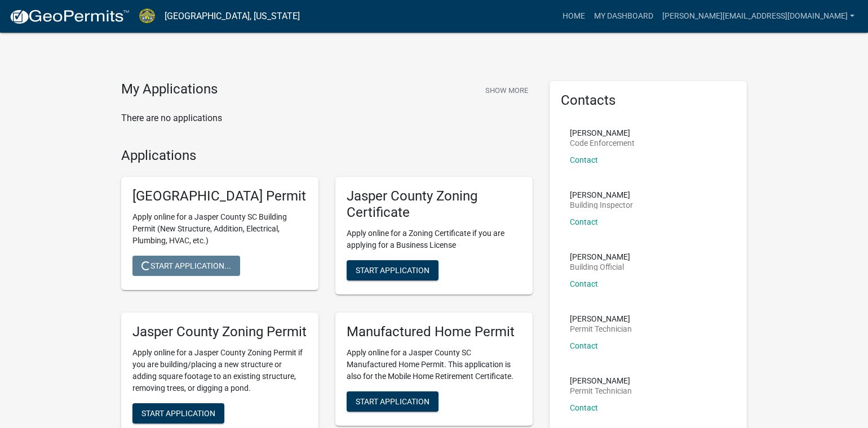 This screenshot has width=868, height=428. I want to click on button: Start Application..., so click(186, 266).